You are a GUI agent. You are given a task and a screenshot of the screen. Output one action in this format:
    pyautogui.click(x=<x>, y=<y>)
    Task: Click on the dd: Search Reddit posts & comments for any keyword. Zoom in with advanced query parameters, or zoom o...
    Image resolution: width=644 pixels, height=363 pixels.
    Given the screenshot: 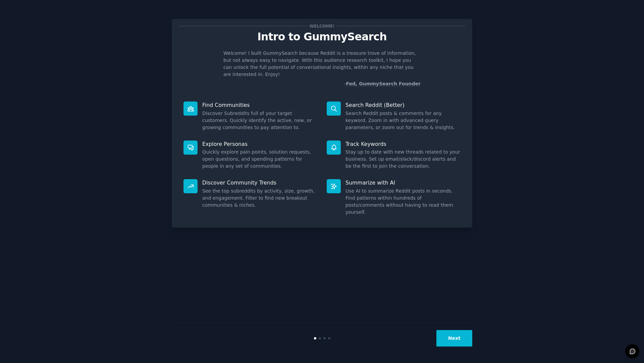 What is the action you would take?
    pyautogui.click(x=402, y=120)
    